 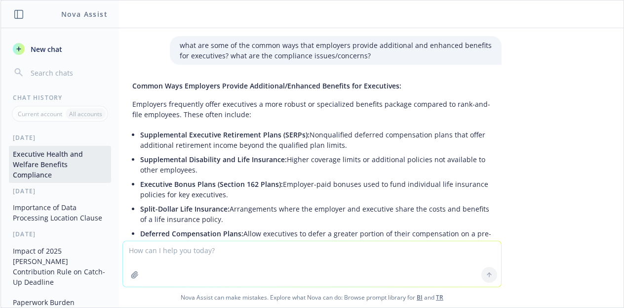 I want to click on span: Deferred Compensation Plans:, so click(x=192, y=233).